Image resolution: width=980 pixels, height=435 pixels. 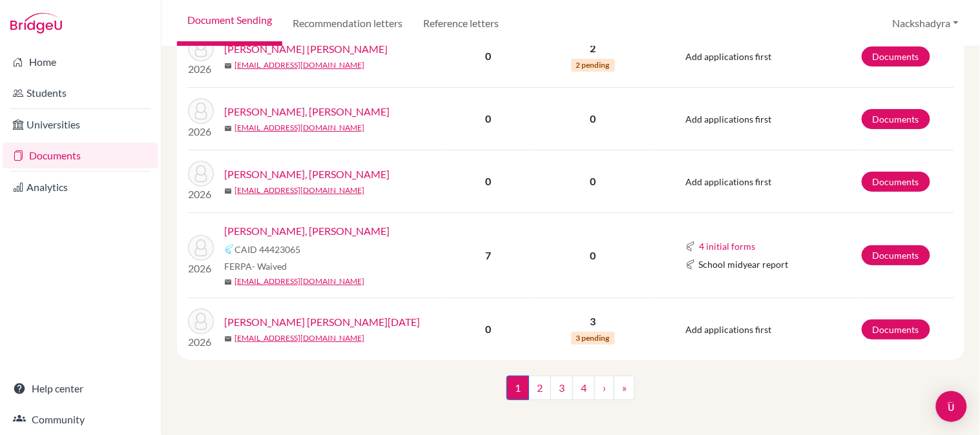 I want to click on span: School midyear report, so click(x=743, y=264).